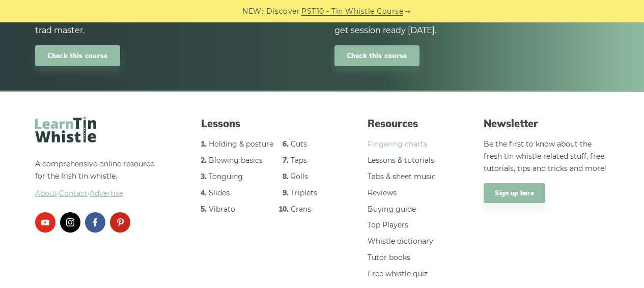 The height and width of the screenshot is (288, 644). I want to click on p: A comprehensive online resource for the Irish tin whistle., so click(97, 178).